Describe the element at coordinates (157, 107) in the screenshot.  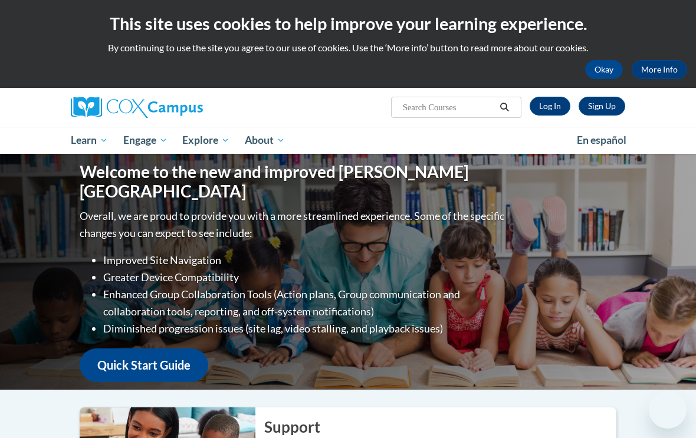
I see `a: Cox Campus` at that location.